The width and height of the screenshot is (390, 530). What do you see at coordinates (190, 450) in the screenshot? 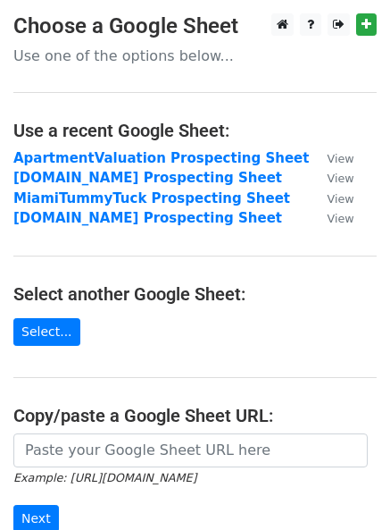
I see `input: Paste your Google Sheet URL here` at bounding box center [190, 450].